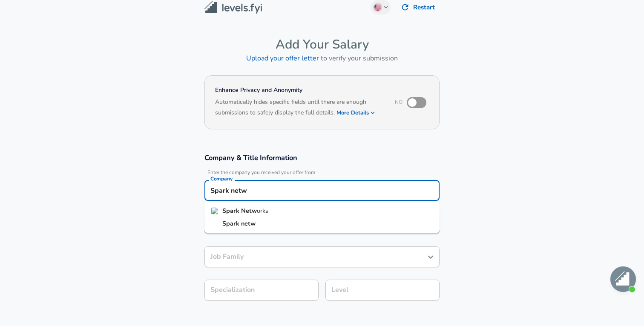  Describe the element at coordinates (378, 7) in the screenshot. I see `img: English (US)` at that location.